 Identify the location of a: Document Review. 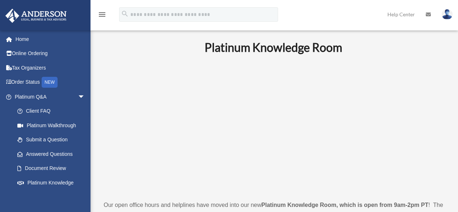
(53, 169).